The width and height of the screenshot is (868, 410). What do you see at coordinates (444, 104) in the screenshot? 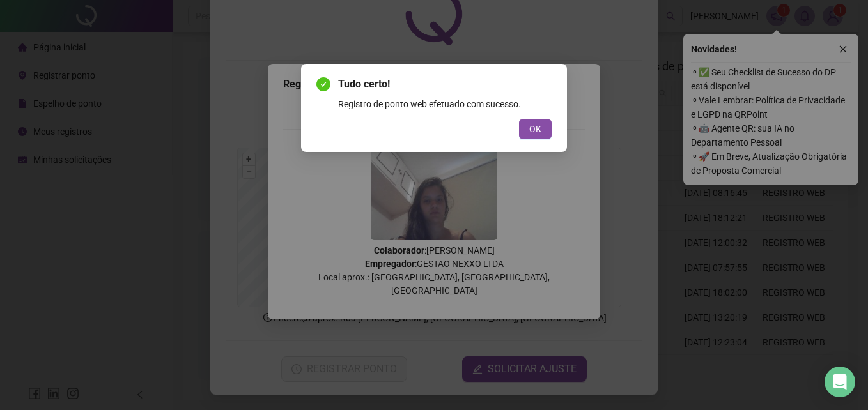
I see `div: Registro de ponto web efetuado com sucesso.` at bounding box center [444, 104].